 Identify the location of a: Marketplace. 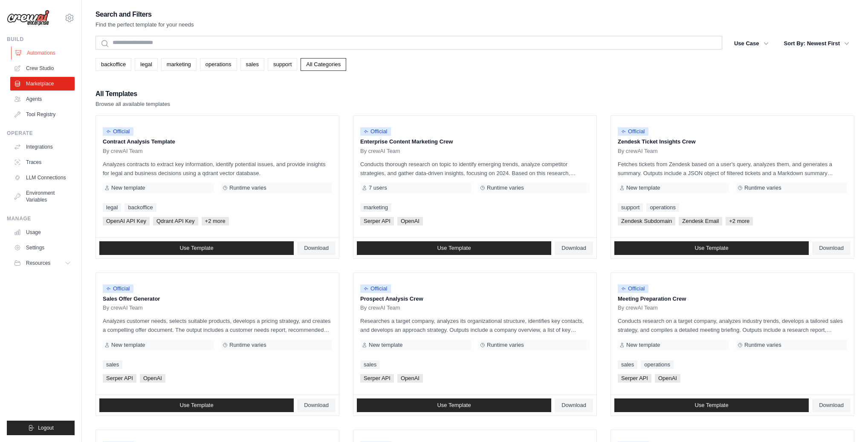
(42, 84).